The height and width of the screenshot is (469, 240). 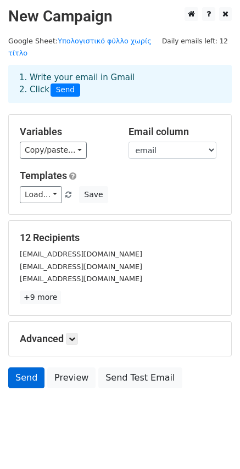 What do you see at coordinates (195, 41) in the screenshot?
I see `span: Daily emails left: 12` at bounding box center [195, 41].